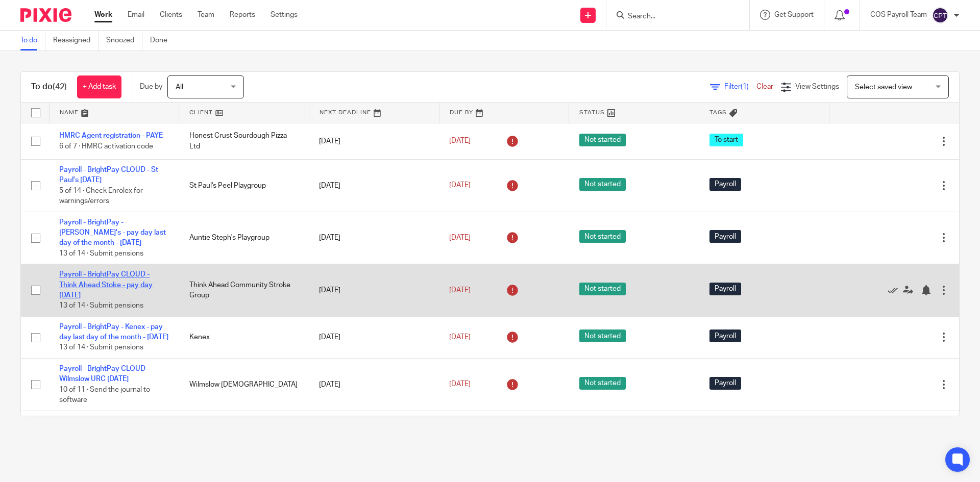  I want to click on p: Due by, so click(151, 87).